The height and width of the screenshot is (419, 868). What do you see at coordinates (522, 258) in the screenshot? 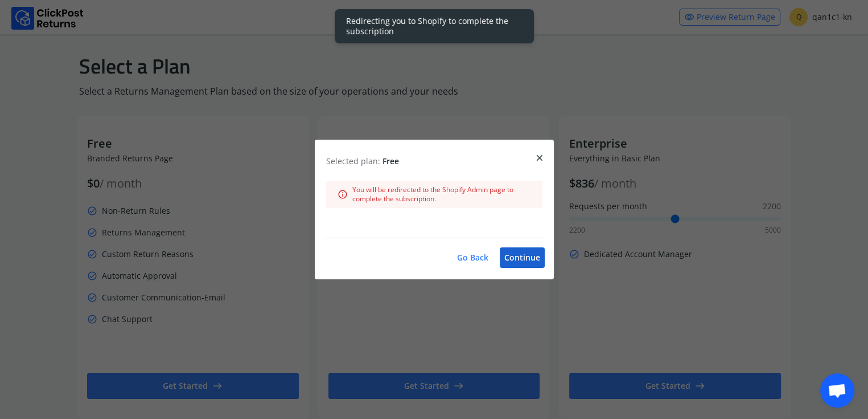
I see `button: Continue` at bounding box center [522, 258].